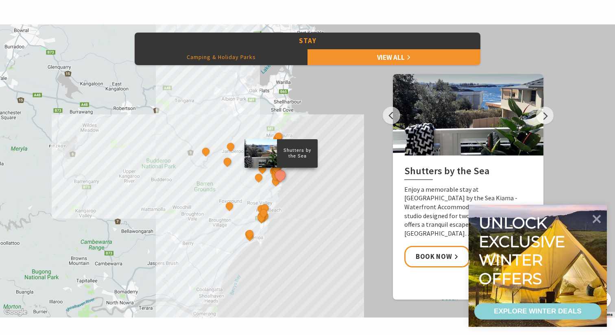  I want to click on a: Book Now, so click(437, 256).